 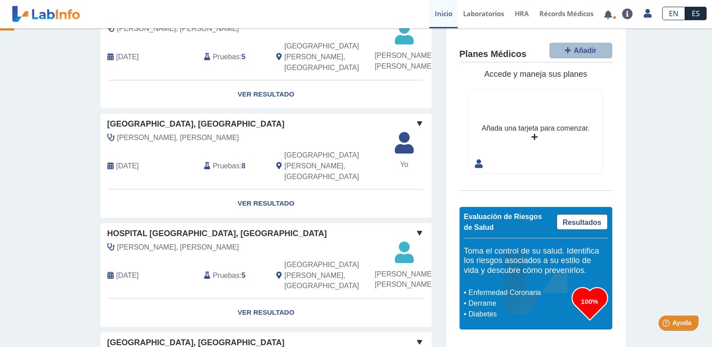 I want to click on h4: Planes Médicos, so click(x=493, y=54).